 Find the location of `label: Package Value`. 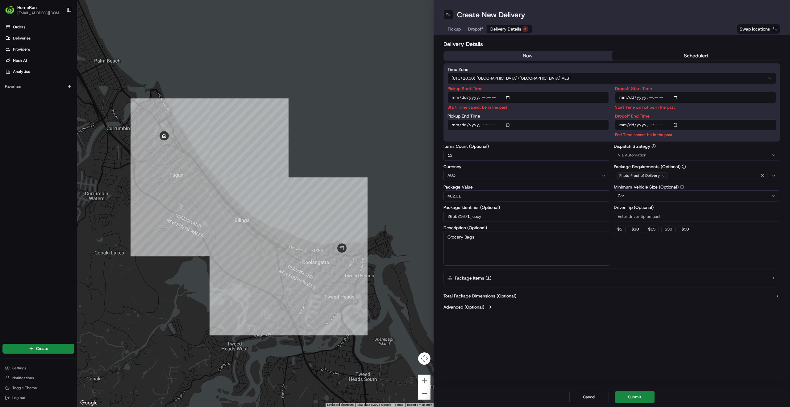

label: Package Value is located at coordinates (527, 187).